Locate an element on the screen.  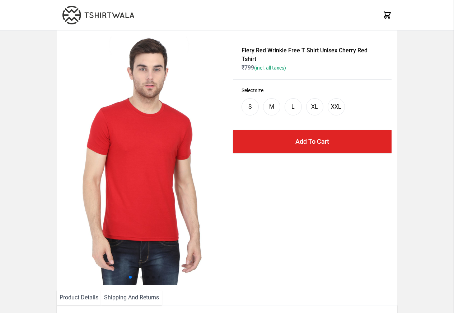
div: L is located at coordinates (293, 107).